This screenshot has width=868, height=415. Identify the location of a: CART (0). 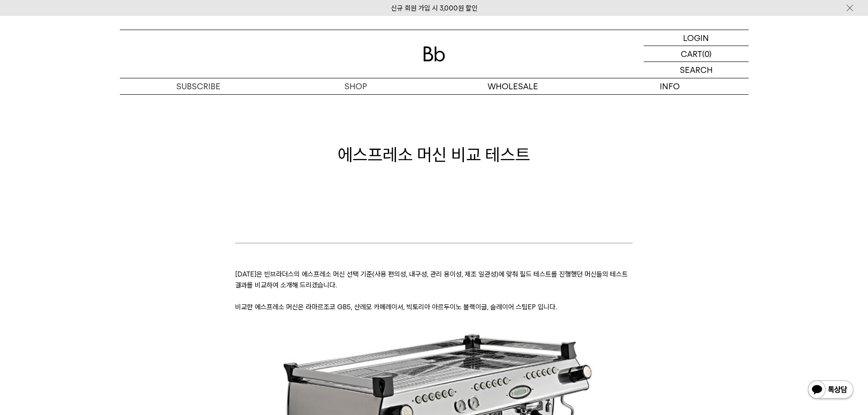
(697, 54).